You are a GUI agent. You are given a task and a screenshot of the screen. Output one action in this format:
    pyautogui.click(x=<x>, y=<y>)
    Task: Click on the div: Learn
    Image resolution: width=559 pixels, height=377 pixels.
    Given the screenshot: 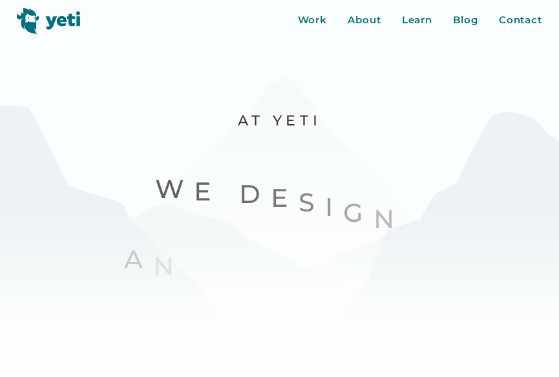 What is the action you would take?
    pyautogui.click(x=418, y=20)
    